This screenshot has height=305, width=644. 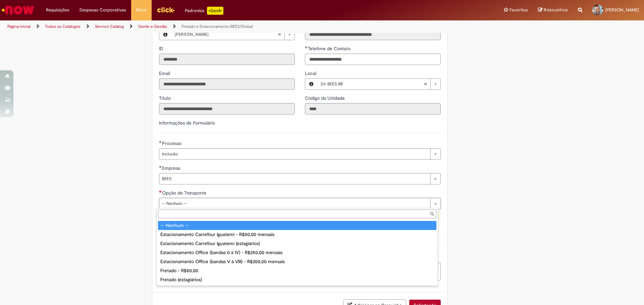 What do you see at coordinates (297, 234) in the screenshot?
I see `div: Estacionamento Carrefour Iguatemi - R$80,00 mensais` at bounding box center [297, 234].